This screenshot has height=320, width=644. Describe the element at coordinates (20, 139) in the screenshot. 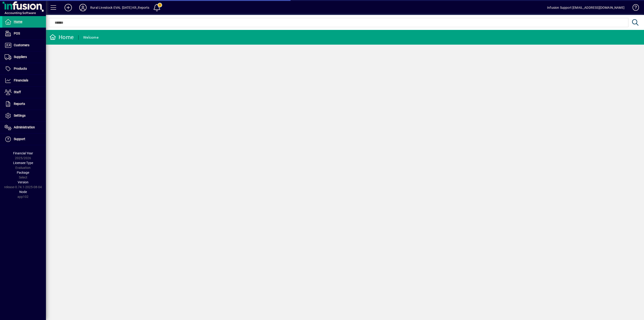

I see `span: Support` at that location.